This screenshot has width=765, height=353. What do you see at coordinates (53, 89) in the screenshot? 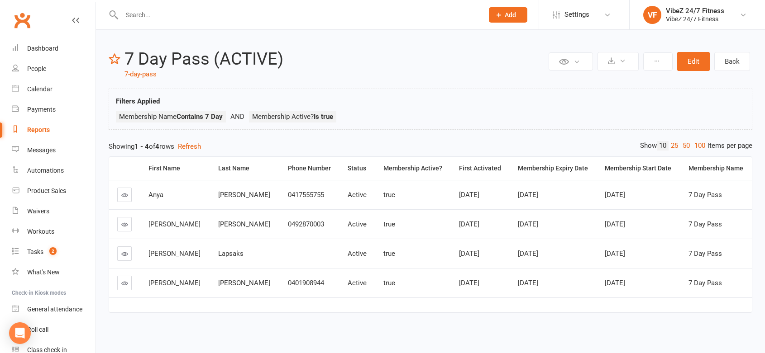
I see `a: Calendar` at bounding box center [53, 89].